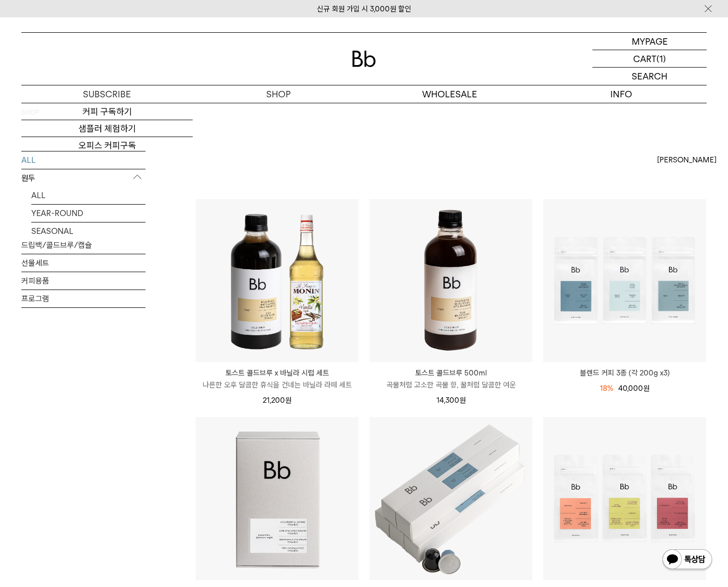 This screenshot has height=587, width=728. I want to click on a: 오피스 커피구독, so click(107, 146).